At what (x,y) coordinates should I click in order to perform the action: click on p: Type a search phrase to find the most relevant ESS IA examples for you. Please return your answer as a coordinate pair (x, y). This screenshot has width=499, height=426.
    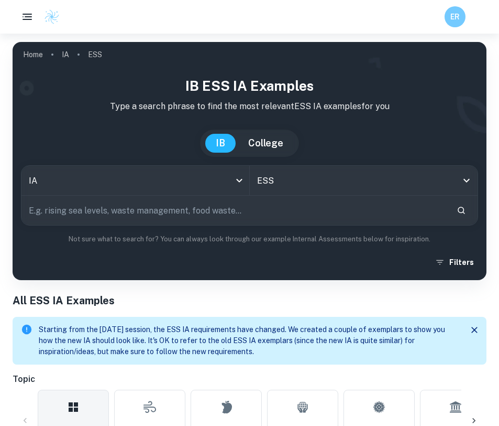
    Looking at the image, I should click on (249, 106).